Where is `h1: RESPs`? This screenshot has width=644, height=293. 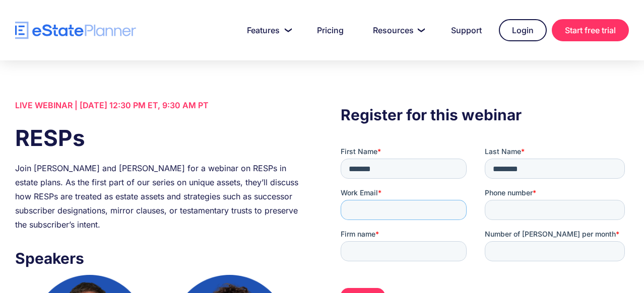 h1: RESPs is located at coordinates (159, 139).